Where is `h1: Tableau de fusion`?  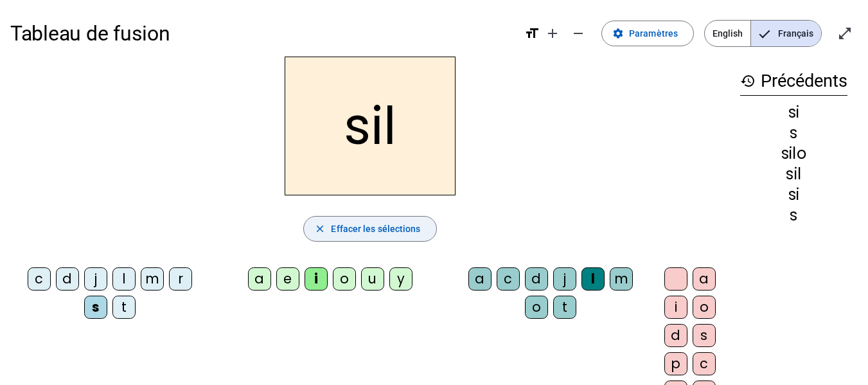 h1: Tableau de fusion is located at coordinates (262, 33).